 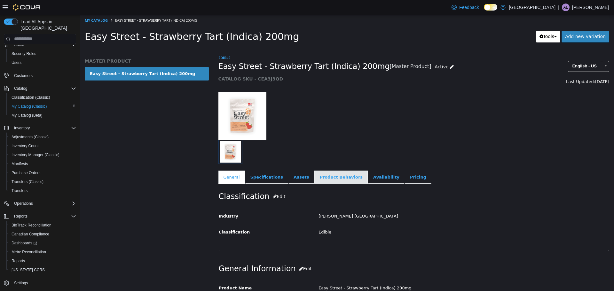 I want to click on a: Product Behaviors, so click(x=261, y=163).